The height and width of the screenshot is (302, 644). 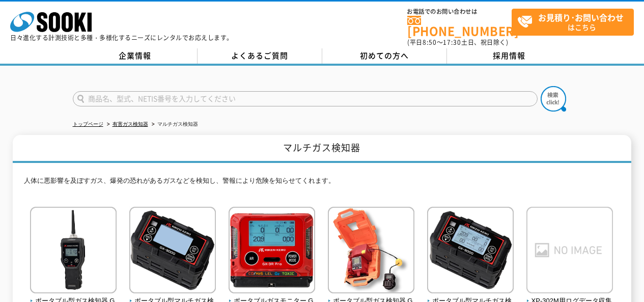 I want to click on a: よくあるご質問, so click(x=259, y=56).